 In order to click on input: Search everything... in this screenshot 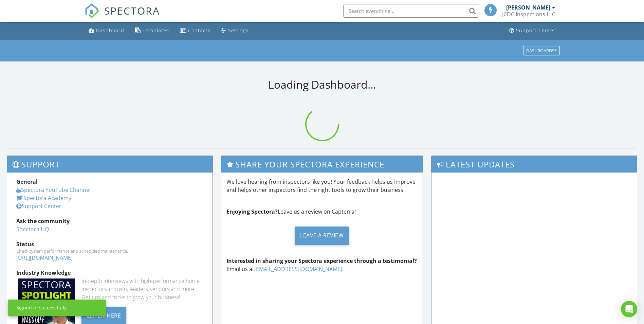, I will do `click(411, 11)`.